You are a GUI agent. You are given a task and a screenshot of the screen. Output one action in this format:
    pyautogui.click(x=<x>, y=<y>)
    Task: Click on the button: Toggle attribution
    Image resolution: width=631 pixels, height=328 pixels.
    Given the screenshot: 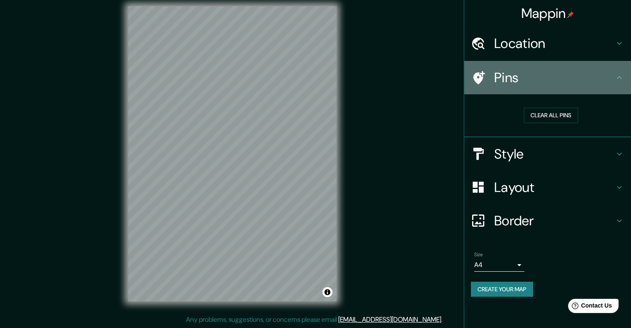 What is the action you would take?
    pyautogui.click(x=327, y=292)
    